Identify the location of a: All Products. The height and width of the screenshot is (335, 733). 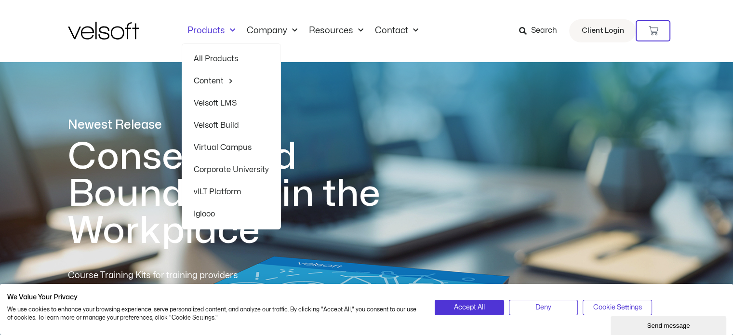
(231, 59).